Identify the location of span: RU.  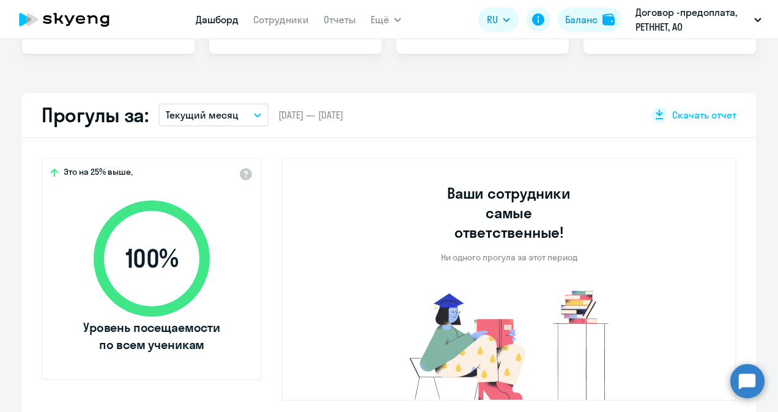
(493, 20).